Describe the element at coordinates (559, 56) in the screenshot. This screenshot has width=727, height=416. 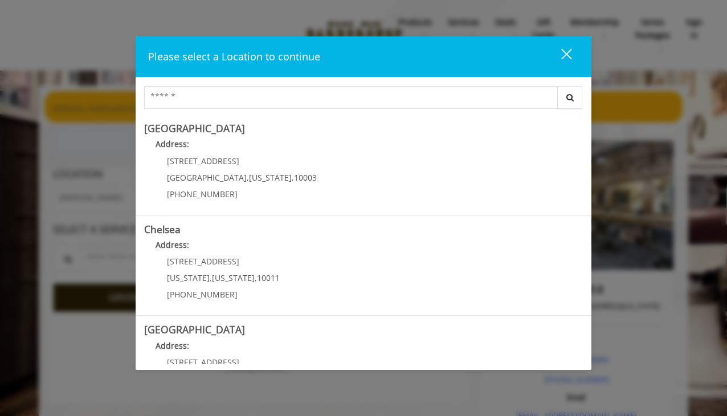
I see `div: close dialog` at that location.